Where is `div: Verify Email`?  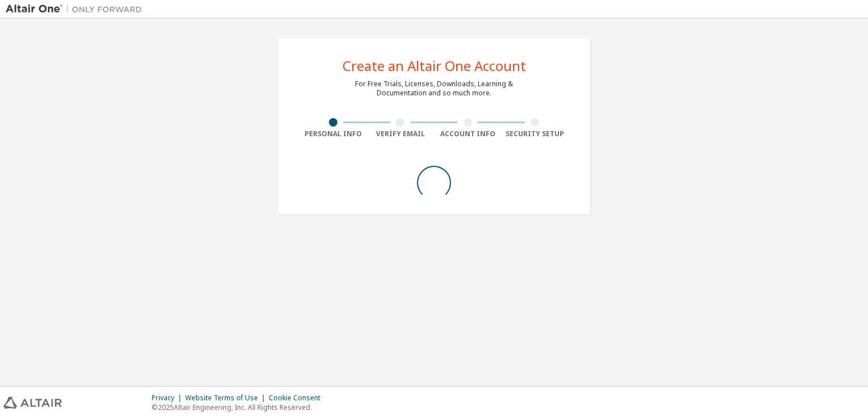 div: Verify Email is located at coordinates (400, 134).